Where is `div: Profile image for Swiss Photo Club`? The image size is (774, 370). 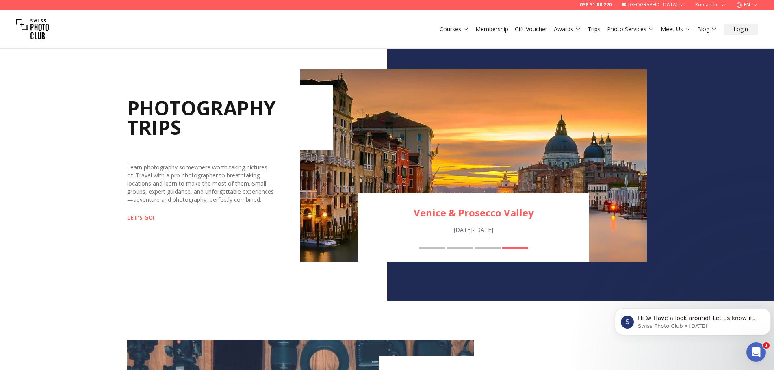
div: Profile image for Swiss Photo Club is located at coordinates (16, 31).